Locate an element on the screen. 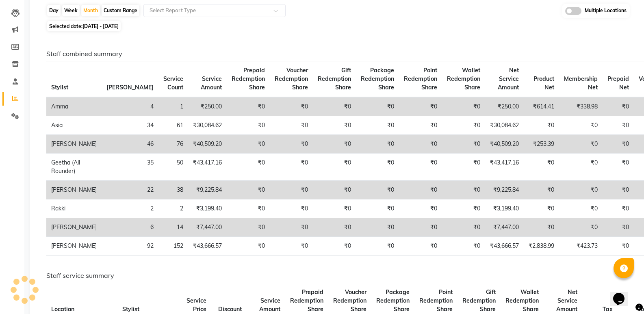  td: 46 is located at coordinates (130, 144).